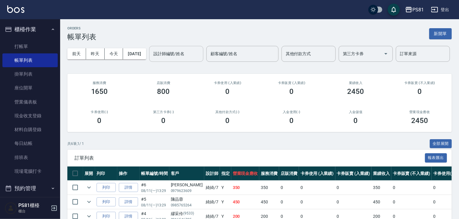  Describe the element at coordinates (30, 74) in the screenshot. I see `a: 掛單列表` at that location.